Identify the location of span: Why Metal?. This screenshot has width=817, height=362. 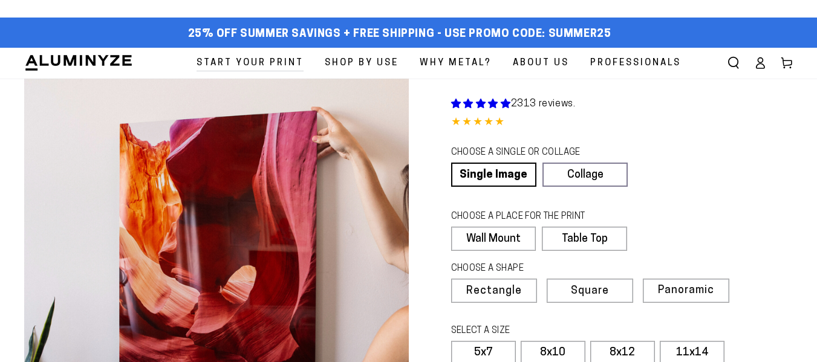
(455, 63).